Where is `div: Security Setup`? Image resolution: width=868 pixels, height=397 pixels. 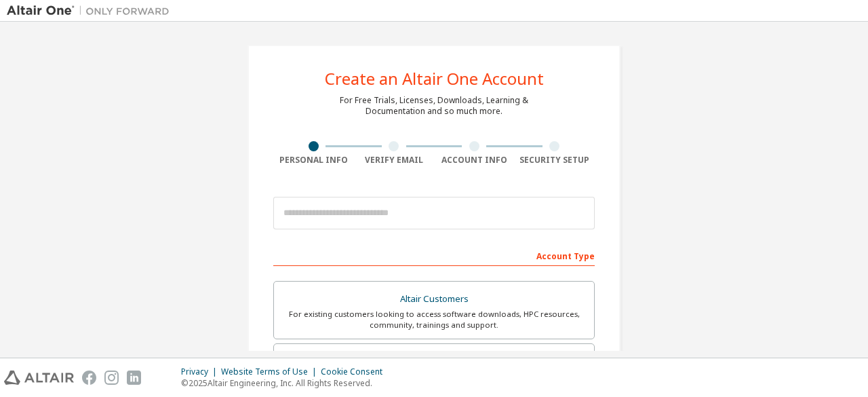
div: Security Setup is located at coordinates (555, 161).